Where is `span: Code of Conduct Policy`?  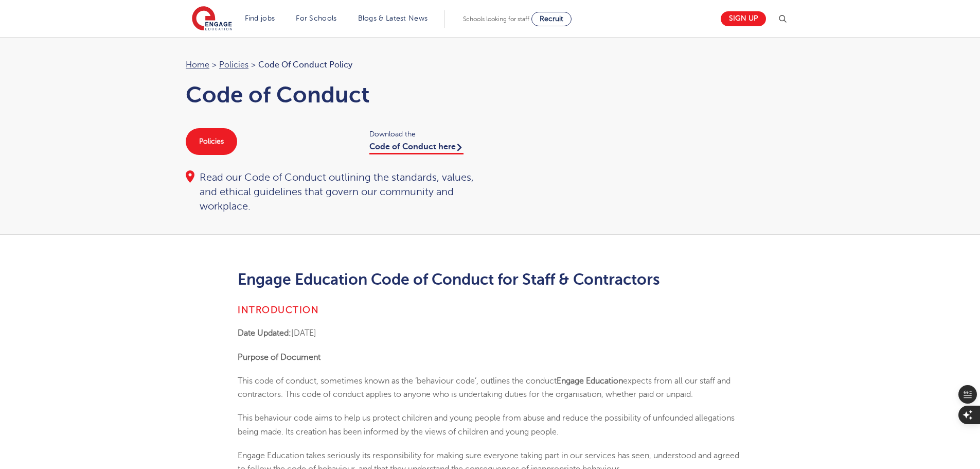 span: Code of Conduct Policy is located at coordinates (305, 65).